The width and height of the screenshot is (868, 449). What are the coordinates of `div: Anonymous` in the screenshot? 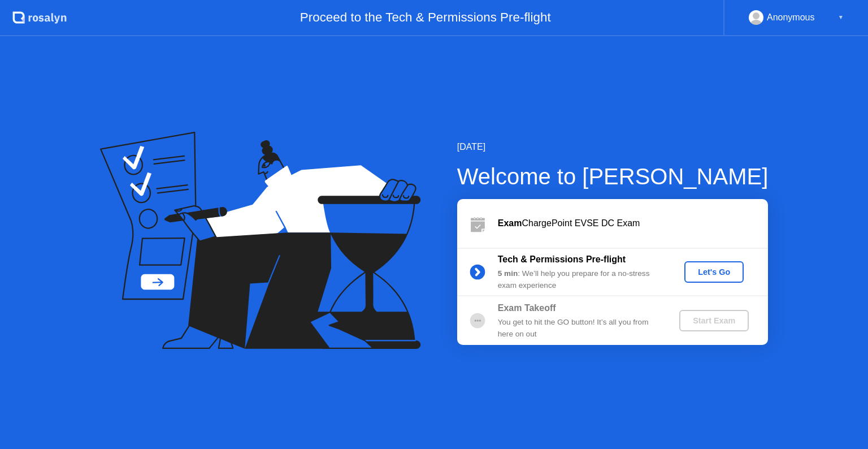 It's located at (791, 17).